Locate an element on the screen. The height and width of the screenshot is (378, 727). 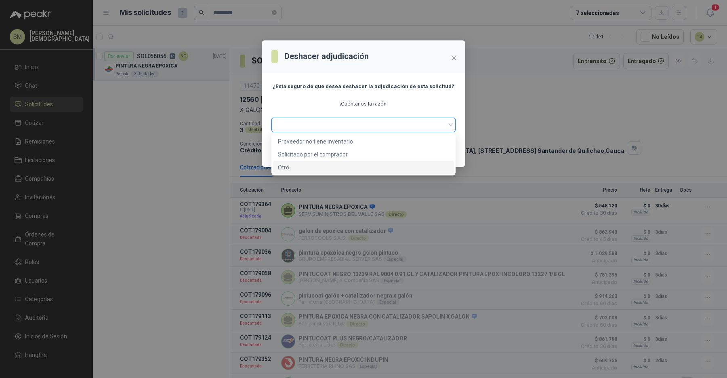
div: Otro is located at coordinates (364, 167).